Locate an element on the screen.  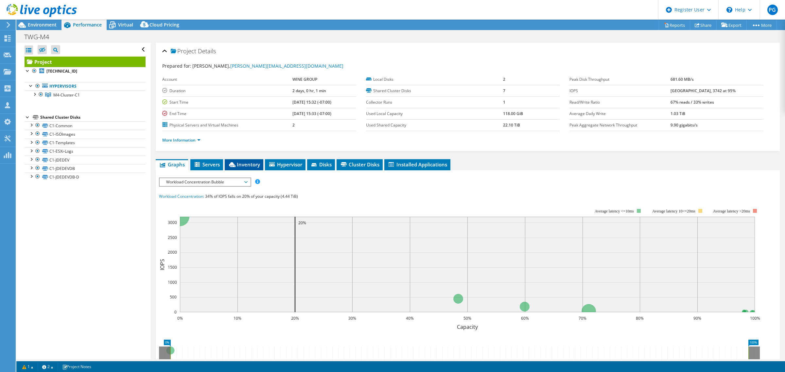
label: Used Shared Capacity is located at coordinates (435, 125).